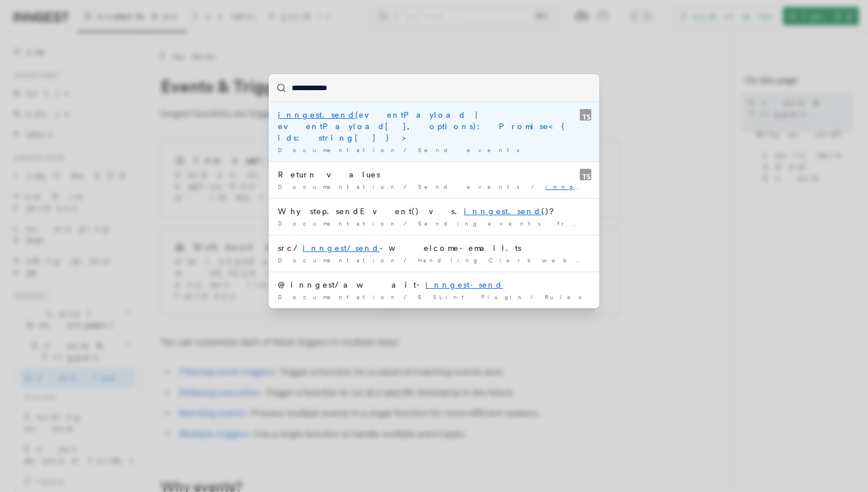  What do you see at coordinates (464, 285) in the screenshot?
I see `mark: inngest-send` at bounding box center [464, 285].